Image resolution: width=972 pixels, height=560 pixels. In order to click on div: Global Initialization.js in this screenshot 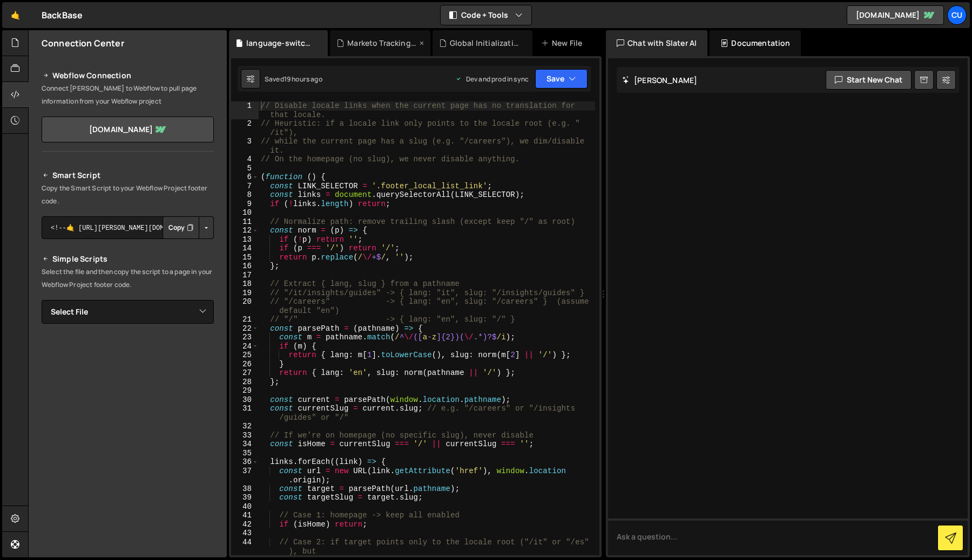, I will do `click(484, 43)`.